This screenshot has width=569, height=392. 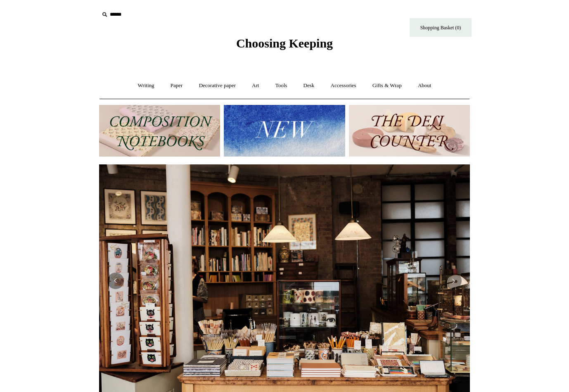 I want to click on a: Shopping Basket (0), so click(x=441, y=27).